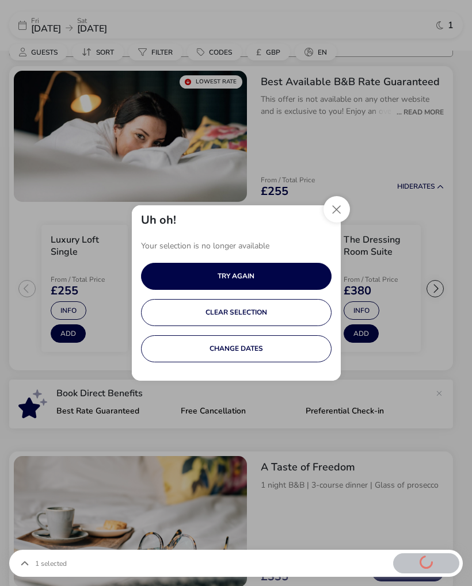 The image size is (472, 586). I want to click on div: uhoh, so click(236, 293).